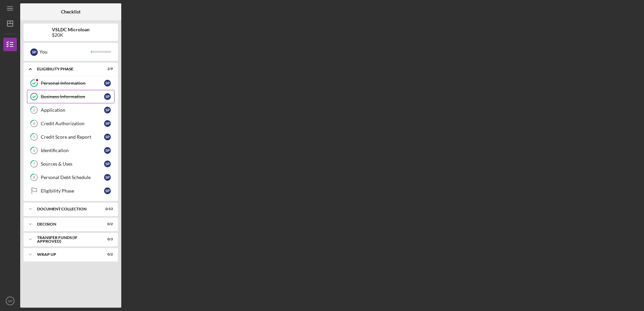  Describe the element at coordinates (107, 69) in the screenshot. I see `div: 2 / 9` at that location.